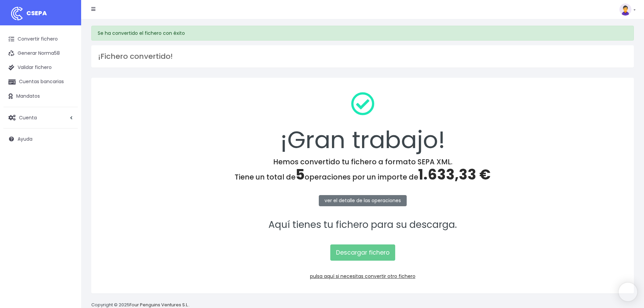  I want to click on a: Cuentas bancarias, so click(40, 82).